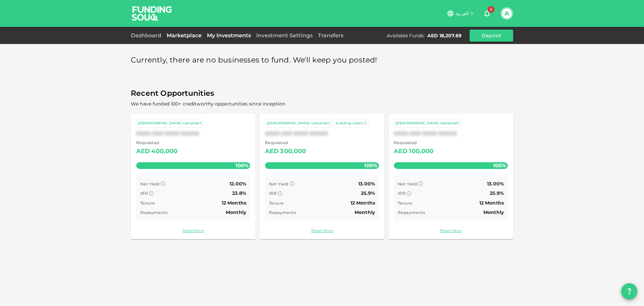 This screenshot has width=644, height=306. I want to click on button: A, so click(507, 13).